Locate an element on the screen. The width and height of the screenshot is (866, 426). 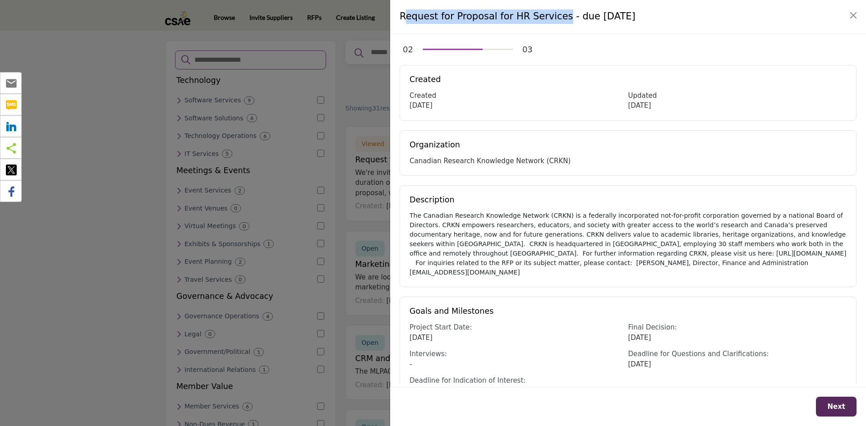
button: Close is located at coordinates (853, 15).